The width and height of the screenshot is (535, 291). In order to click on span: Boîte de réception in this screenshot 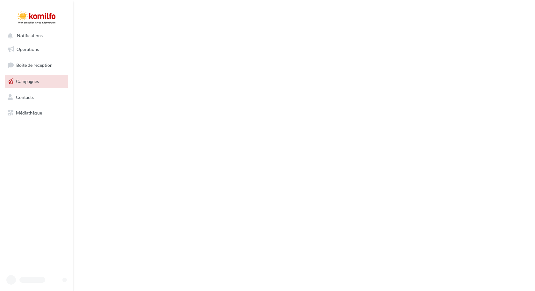, I will do `click(34, 65)`.